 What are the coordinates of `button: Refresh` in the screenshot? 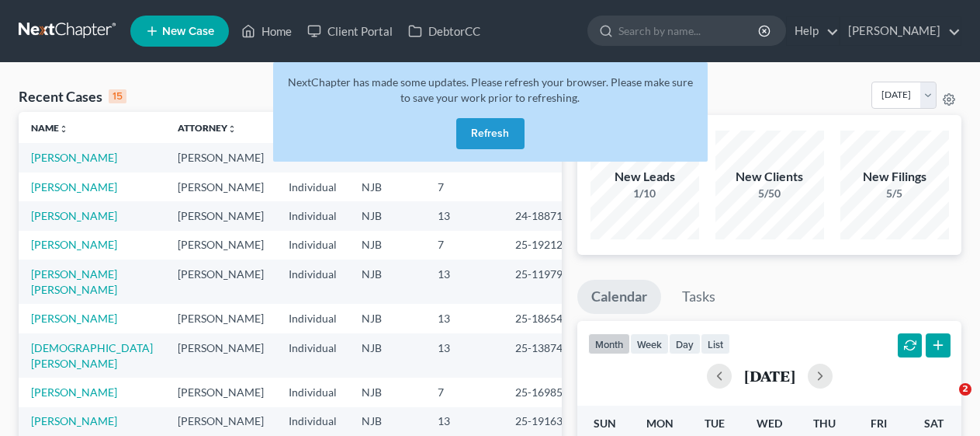 It's located at (490, 134).